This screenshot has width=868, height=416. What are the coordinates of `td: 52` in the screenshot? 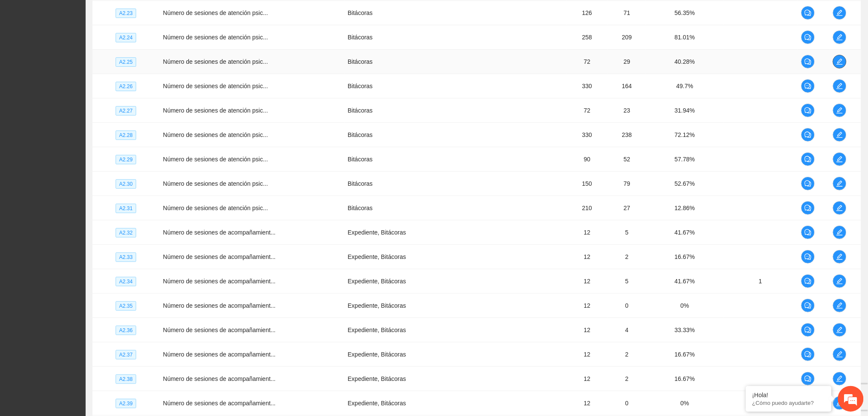 It's located at (627, 159).